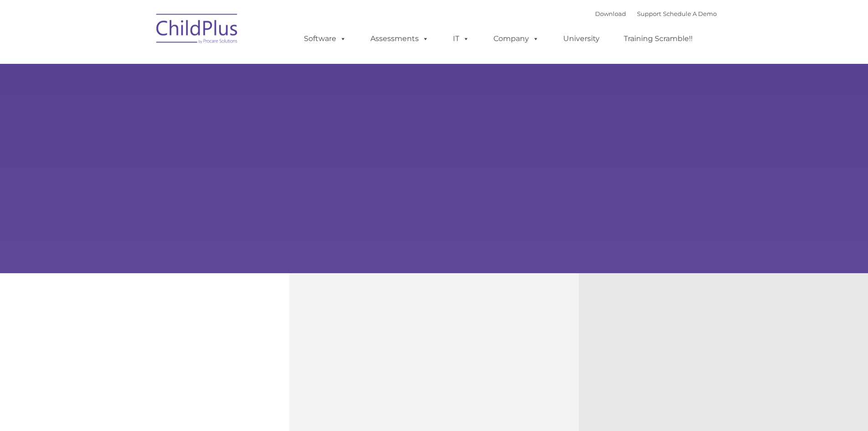 Image resolution: width=868 pixels, height=431 pixels. What do you see at coordinates (658, 39) in the screenshot?
I see `a: Training Scramble!!` at bounding box center [658, 39].